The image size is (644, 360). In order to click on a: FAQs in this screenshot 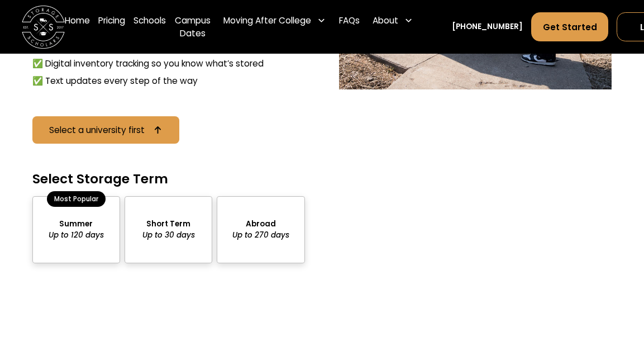, I will do `click(349, 27)`.